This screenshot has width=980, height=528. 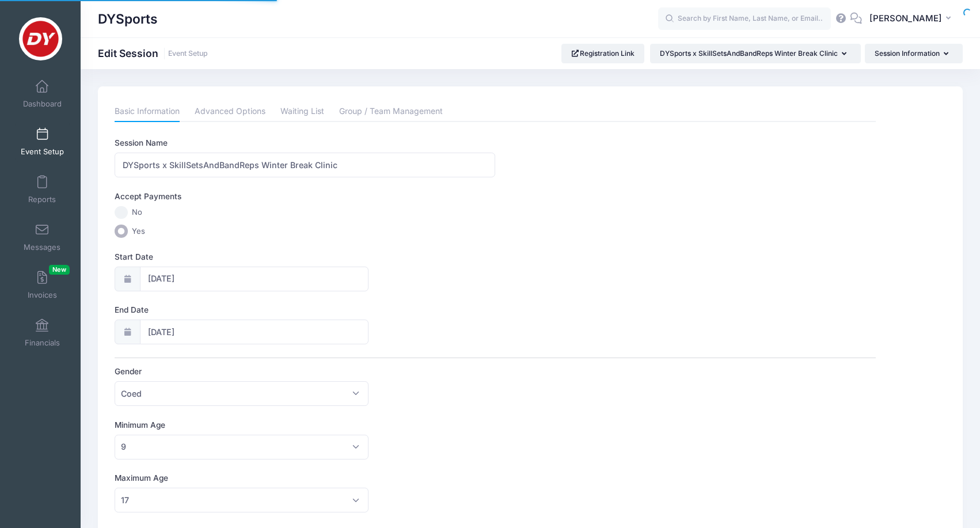 I want to click on label: Minimum Age, so click(x=305, y=425).